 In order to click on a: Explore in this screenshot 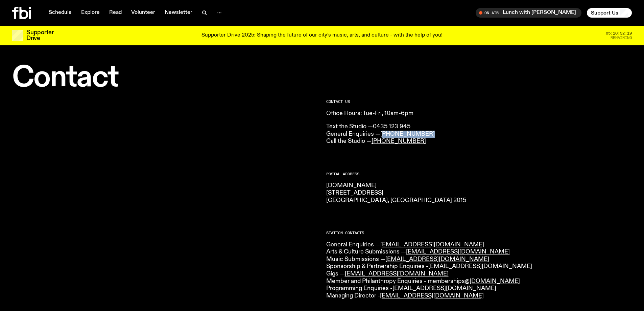, I will do `click(90, 13)`.